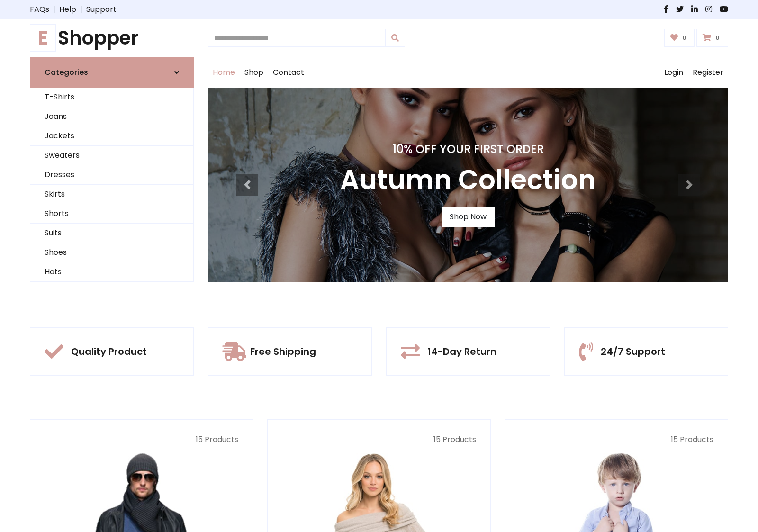 The width and height of the screenshot is (758, 532). What do you see at coordinates (40, 9) in the screenshot?
I see `a: FAQs` at bounding box center [40, 9].